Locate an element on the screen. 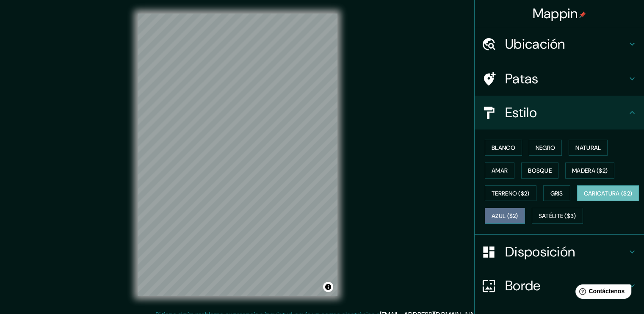  font: Gris is located at coordinates (557, 193).